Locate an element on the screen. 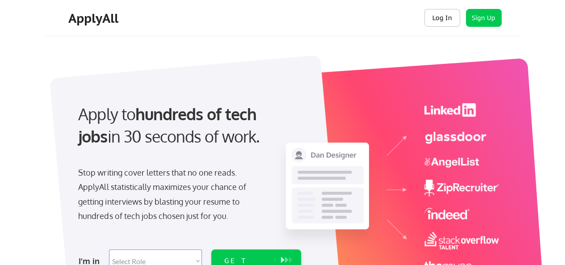 The height and width of the screenshot is (265, 565). div: ApplyAll is located at coordinates (95, 18).